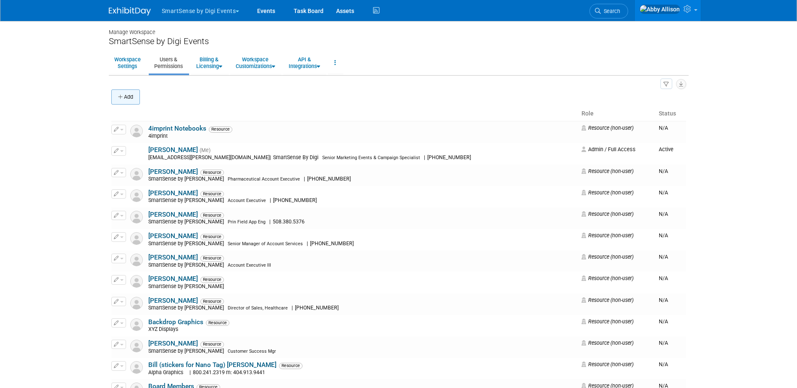  Describe the element at coordinates (265, 244) in the screenshot. I see `span: Senior Manager of Account Services` at that location.